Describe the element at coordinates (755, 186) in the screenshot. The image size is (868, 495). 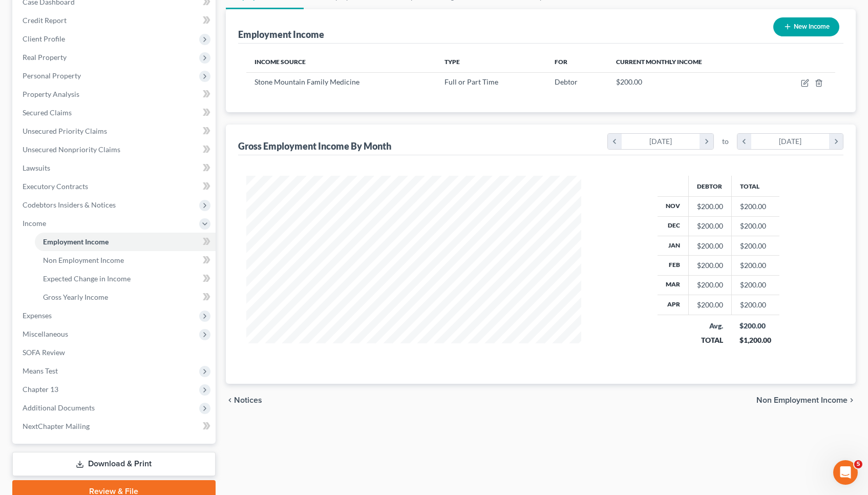
I see `th: Total` at that location.